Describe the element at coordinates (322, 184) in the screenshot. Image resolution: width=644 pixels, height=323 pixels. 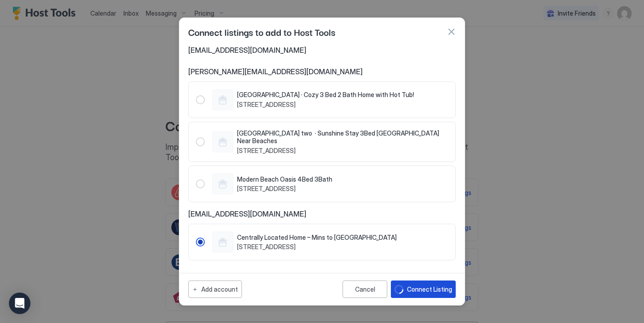
I see `div: 1393539944202691782` at that location.